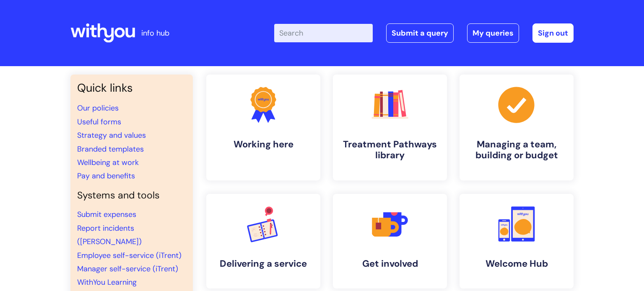 The image size is (644, 291). Describe the element at coordinates (132, 88) in the screenshot. I see `h3: Quick links` at that location.